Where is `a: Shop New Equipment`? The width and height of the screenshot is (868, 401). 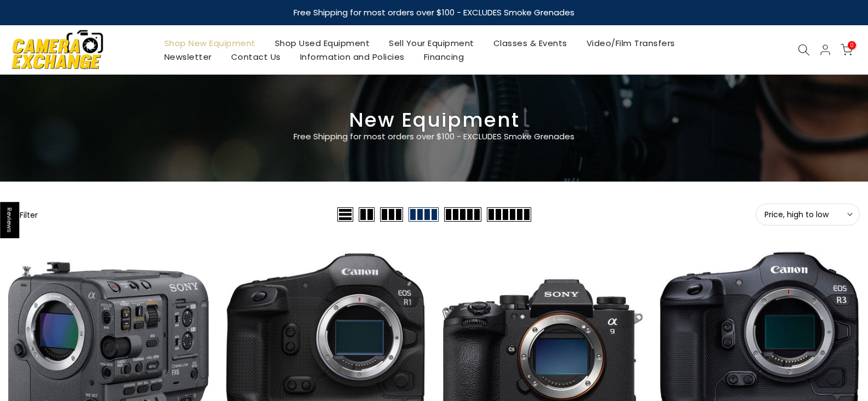
a: Shop New Equipment is located at coordinates (210, 43).